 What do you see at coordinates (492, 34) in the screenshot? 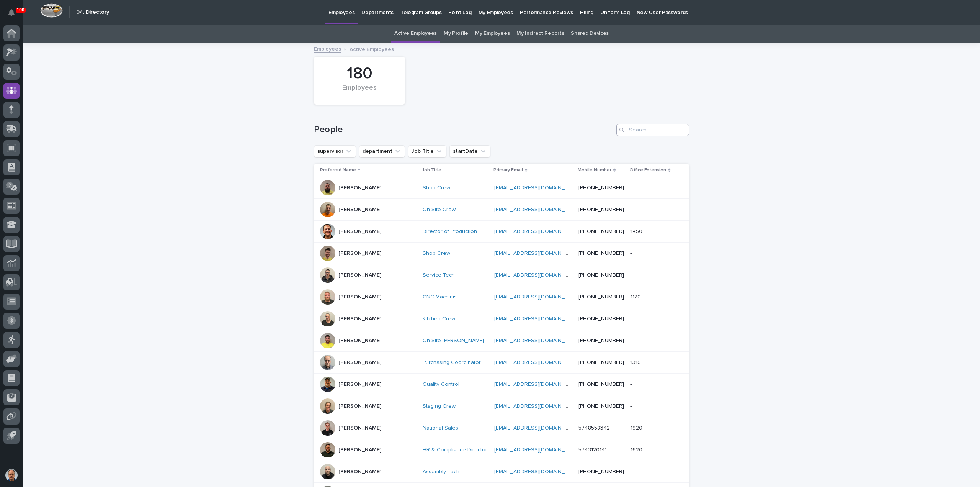
I see `a: My Employees` at bounding box center [492, 34].